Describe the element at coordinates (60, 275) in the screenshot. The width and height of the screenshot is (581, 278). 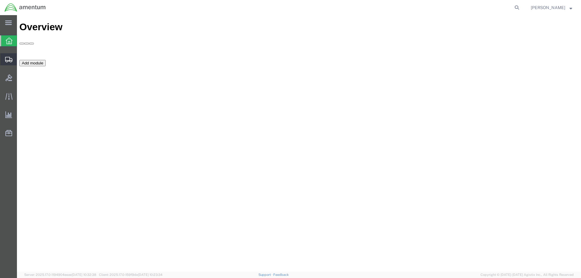
I see `span: Server: 2025.17.0-1194904eeae` at that location.